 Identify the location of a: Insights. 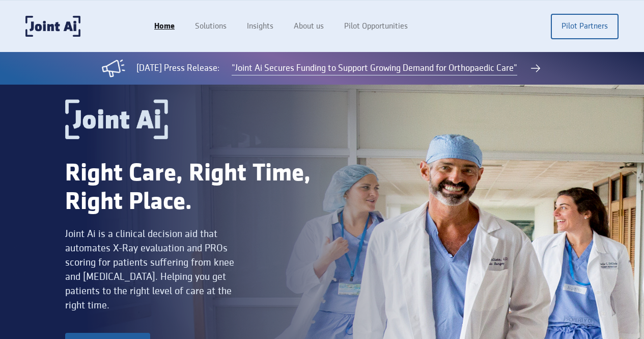
(260, 27).